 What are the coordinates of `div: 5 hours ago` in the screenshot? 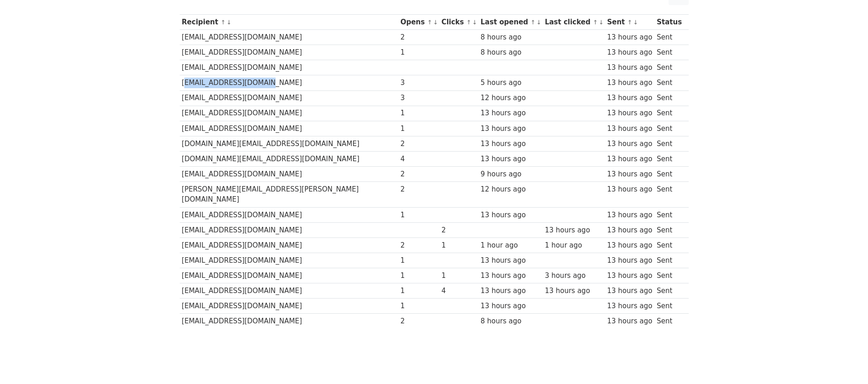 It's located at (510, 82).